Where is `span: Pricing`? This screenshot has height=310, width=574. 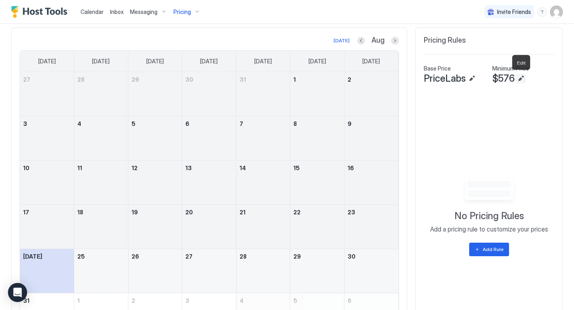
span: Pricing is located at coordinates (182, 12).